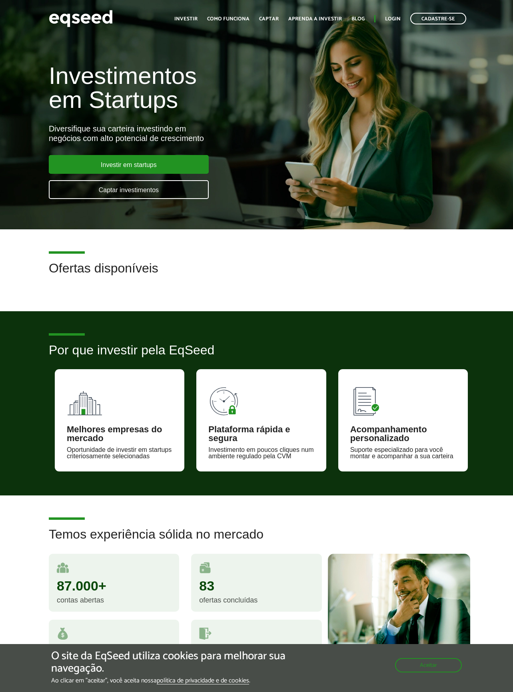 The image size is (513, 692). Describe the element at coordinates (261, 453) in the screenshot. I see `div: Investimento em poucos cliques num ambiente regulado pela CVM` at that location.